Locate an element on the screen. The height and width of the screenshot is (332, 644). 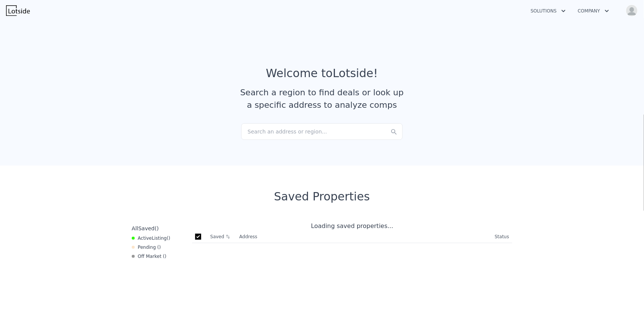
div: Pending ( ) is located at coordinates (146, 247).